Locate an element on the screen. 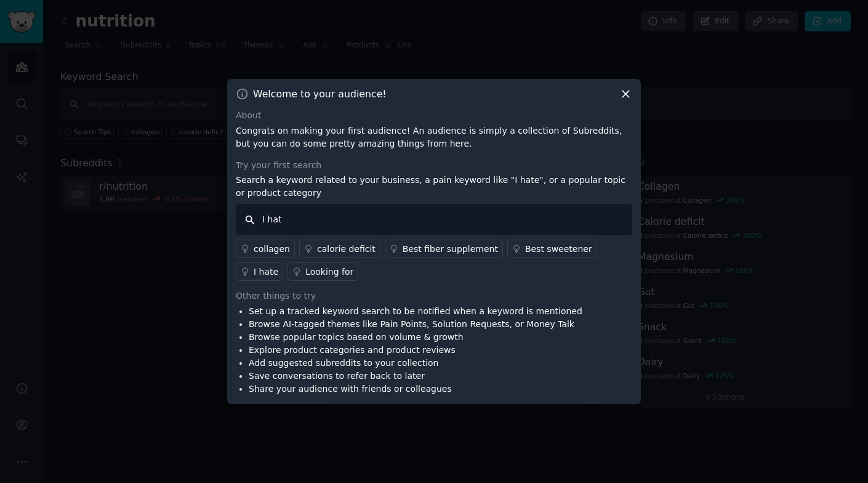  a: Looking for is located at coordinates (323, 272).